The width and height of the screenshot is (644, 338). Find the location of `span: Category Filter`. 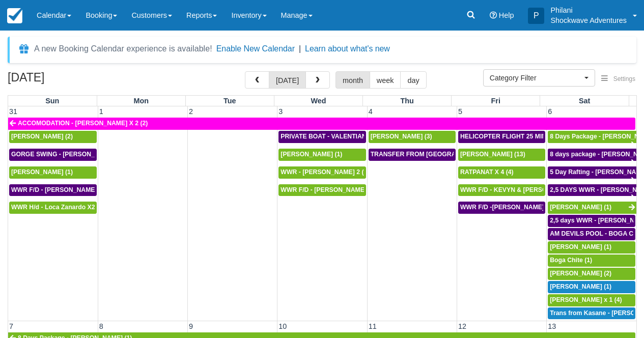

span: Category Filter is located at coordinates (536, 78).